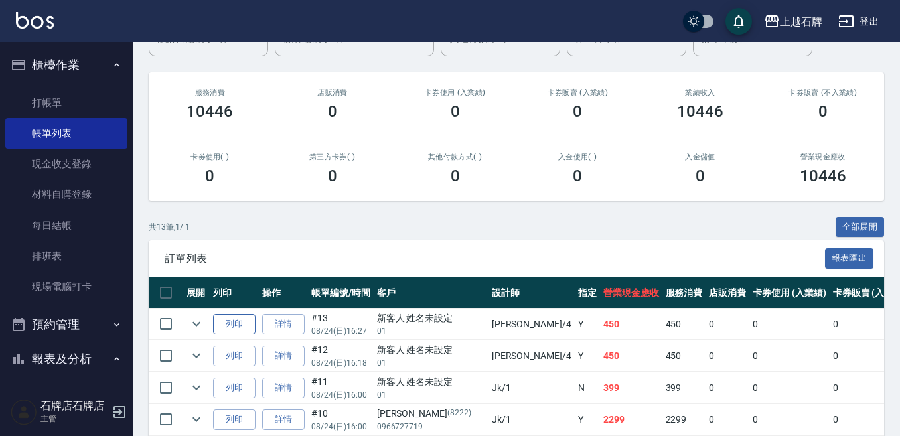  I want to click on button: 登出, so click(858, 21).